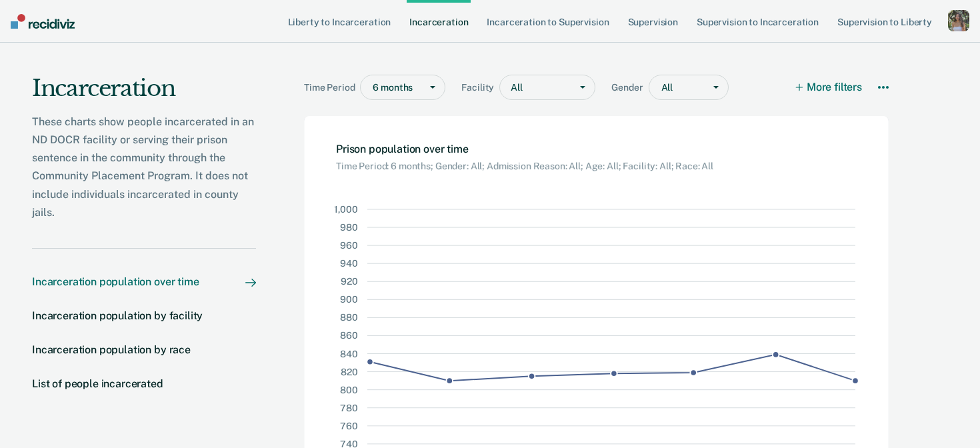 Image resolution: width=980 pixels, height=448 pixels. I want to click on circle: Point at x Wed Dec 01 2021 00:00:00 GMT+0000 (Greenwich Mean Time) and y 810, so click(855, 381).